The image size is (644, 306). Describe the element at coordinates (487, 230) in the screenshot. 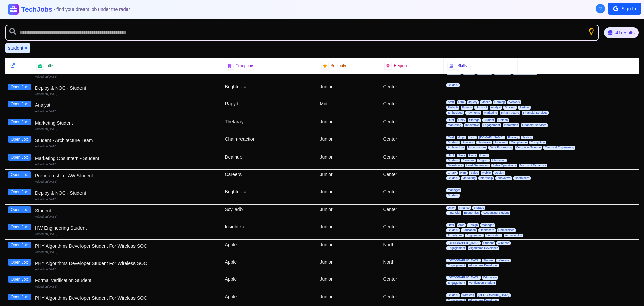

I see `span: Healthcare` at that location.